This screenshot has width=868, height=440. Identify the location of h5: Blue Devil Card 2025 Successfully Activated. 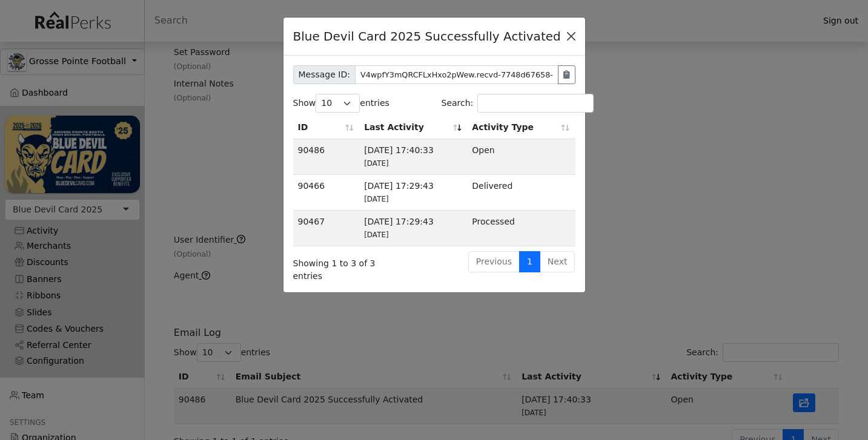
(427, 36).